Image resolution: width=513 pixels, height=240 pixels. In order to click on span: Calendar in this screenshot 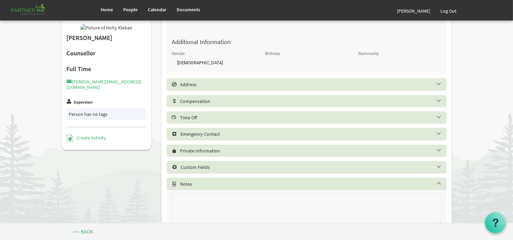, I will do `click(157, 10)`.